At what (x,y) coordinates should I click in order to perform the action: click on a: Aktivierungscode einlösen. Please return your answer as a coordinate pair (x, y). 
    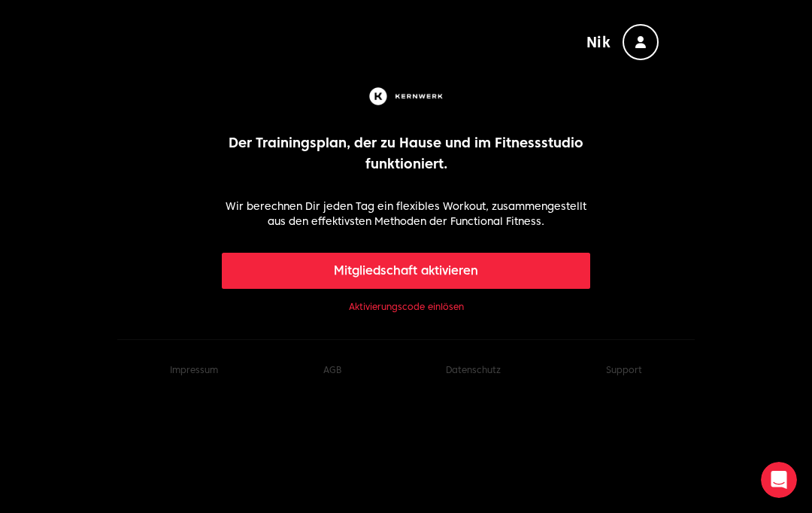
    Looking at the image, I should click on (406, 307).